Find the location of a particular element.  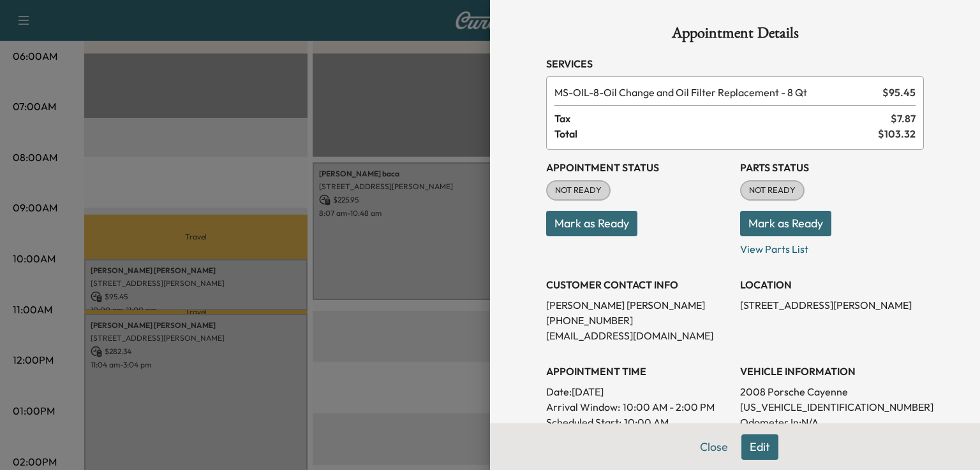

span: Oil Change and Oil Filter Replacement - 8 Qt is located at coordinates (716, 92).